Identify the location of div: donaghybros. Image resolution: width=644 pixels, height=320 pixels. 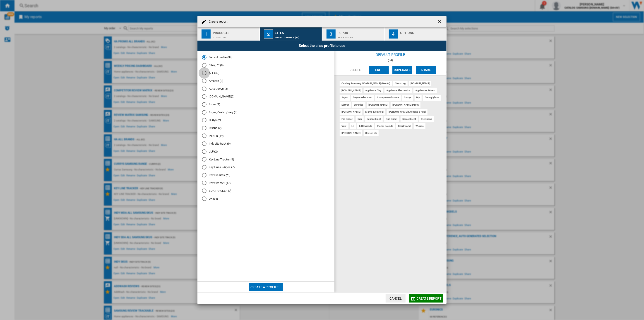
(432, 97).